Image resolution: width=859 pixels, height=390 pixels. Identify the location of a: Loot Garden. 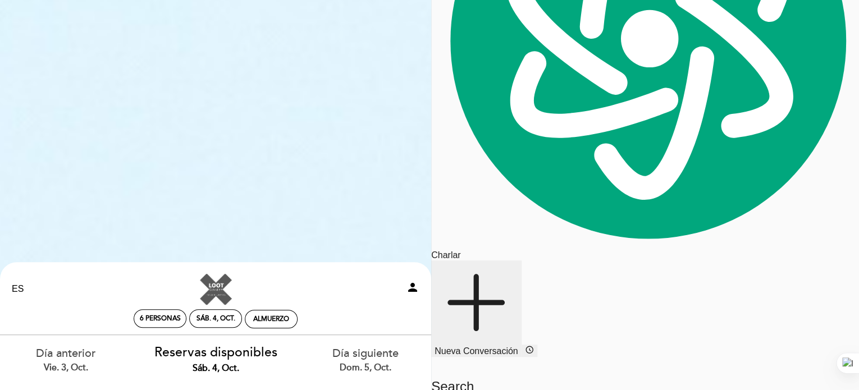
(216, 289).